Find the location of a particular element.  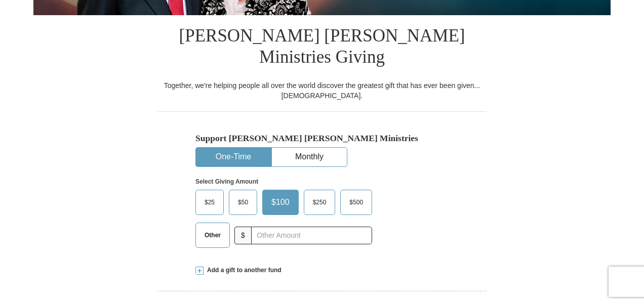

span: $500 is located at coordinates (356, 202).